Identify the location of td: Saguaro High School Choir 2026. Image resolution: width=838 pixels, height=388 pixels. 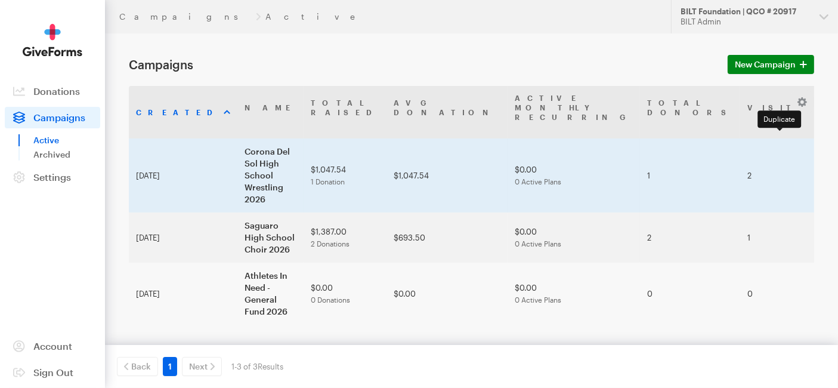
(270, 237).